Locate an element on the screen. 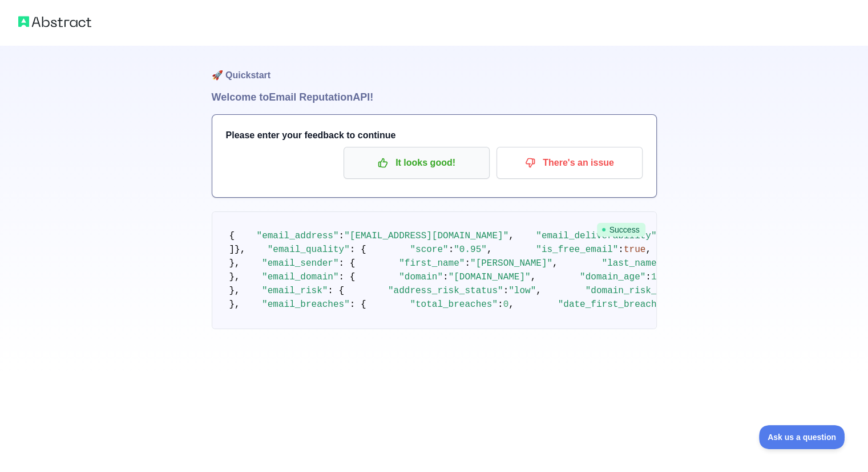 The image size is (868, 472). span: "domain_risk_status" is located at coordinates (640, 290).